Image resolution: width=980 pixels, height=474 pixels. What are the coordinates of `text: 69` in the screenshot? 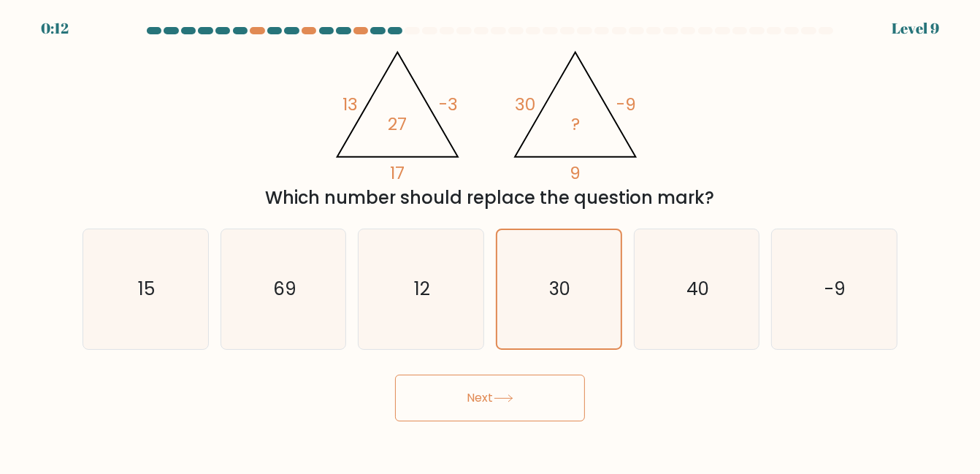 It's located at (285, 288).